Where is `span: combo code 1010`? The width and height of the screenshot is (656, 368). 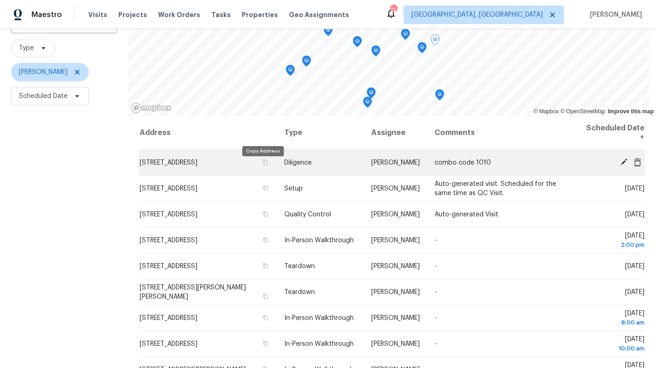
span: combo code 1010 is located at coordinates (463, 163).